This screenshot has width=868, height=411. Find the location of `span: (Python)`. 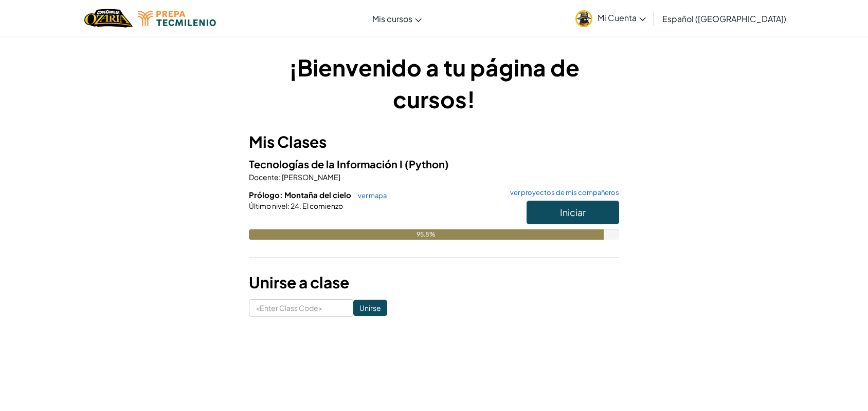

span: (Python) is located at coordinates (426, 164).